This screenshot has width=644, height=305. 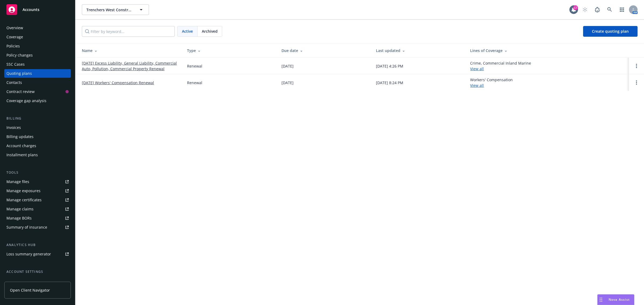 I want to click on div: Coverage gap analysis, so click(x=26, y=101).